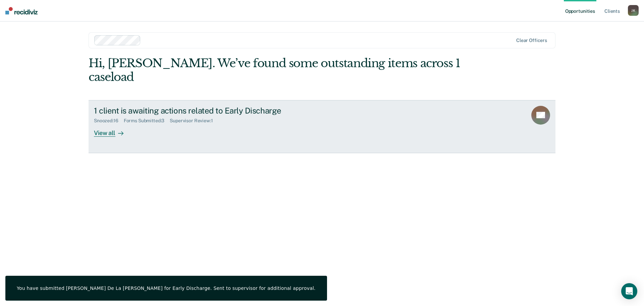 The image size is (644, 306). What do you see at coordinates (633, 11) in the screenshot?
I see `button: JK` at bounding box center [633, 11].